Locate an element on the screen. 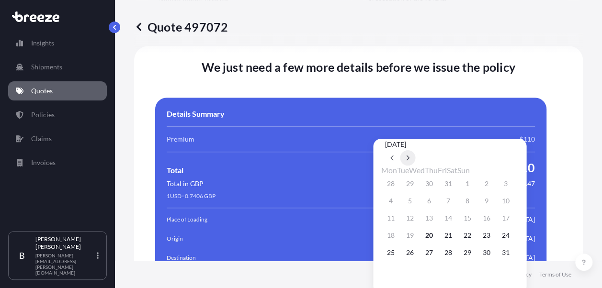 Image resolution: width=602 pixels, height=288 pixels. button: 6 is located at coordinates (429, 201).